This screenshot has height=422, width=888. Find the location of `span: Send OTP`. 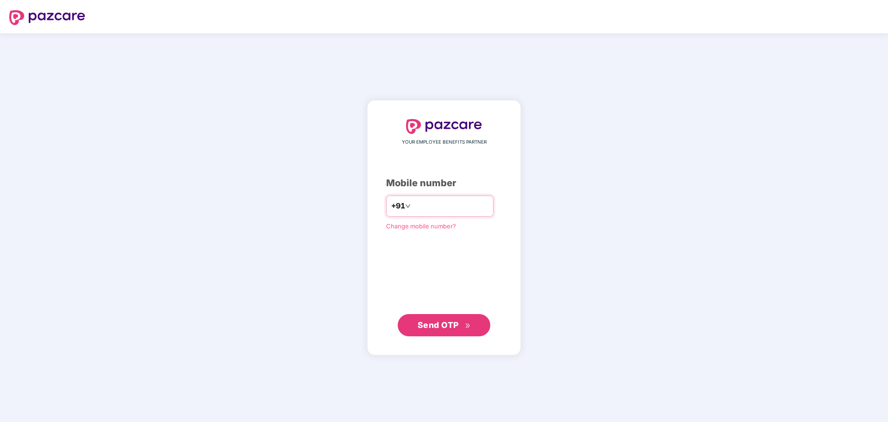

span: Send OTP is located at coordinates (438, 325).